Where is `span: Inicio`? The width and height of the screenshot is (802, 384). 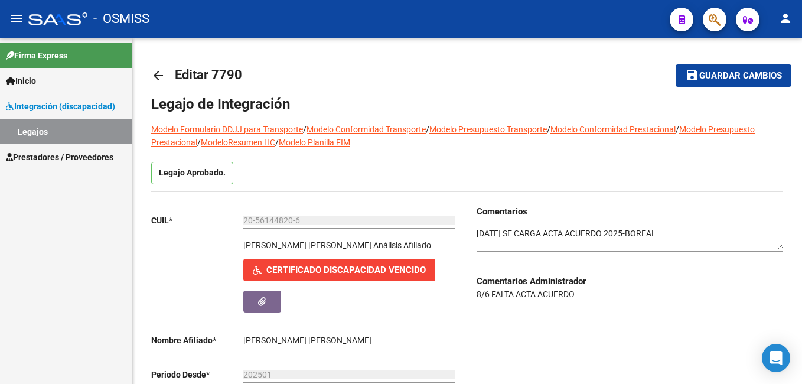 span: Inicio is located at coordinates (21, 81).